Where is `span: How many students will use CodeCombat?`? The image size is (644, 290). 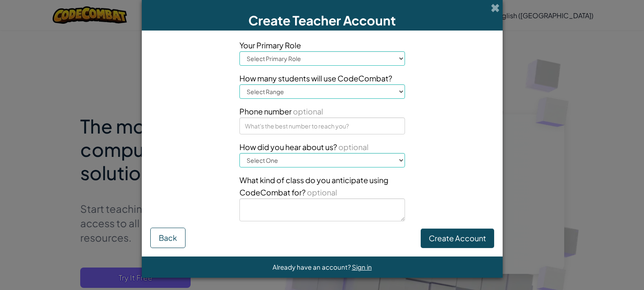 span: How many students will use CodeCombat? is located at coordinates (322, 78).